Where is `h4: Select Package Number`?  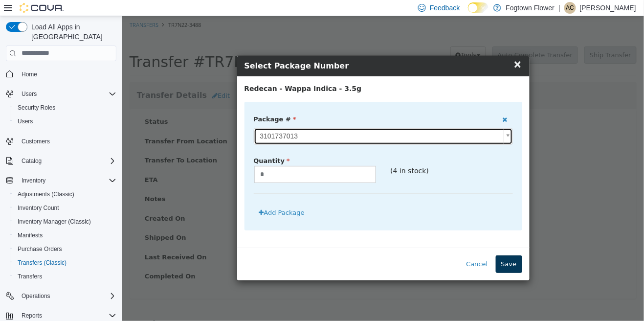 h4: Select Package Number is located at coordinates (261, 50).